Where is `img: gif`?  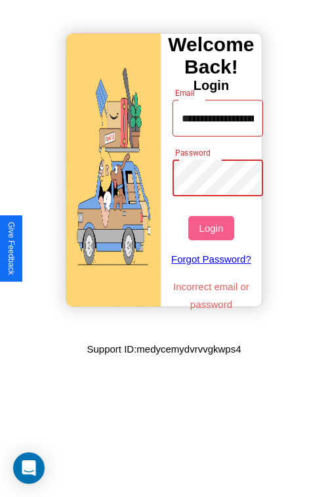
img: gif is located at coordinates (114, 170).